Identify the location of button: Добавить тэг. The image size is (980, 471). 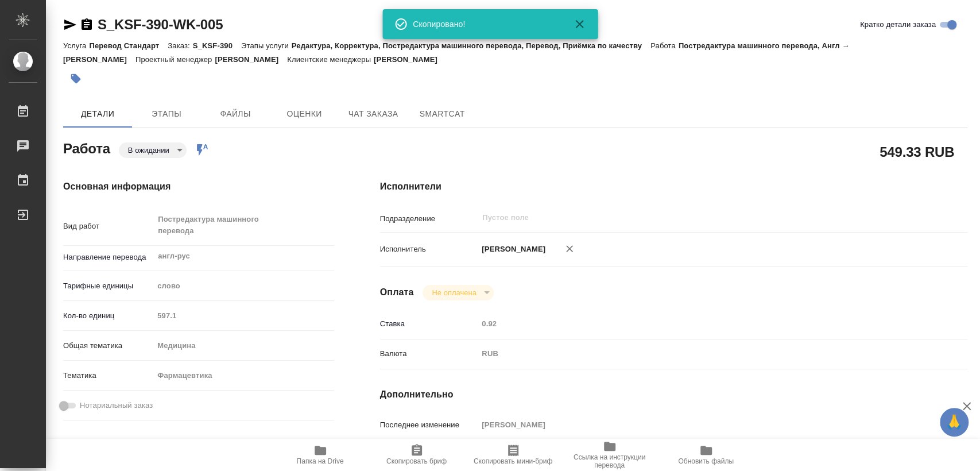
(75, 79).